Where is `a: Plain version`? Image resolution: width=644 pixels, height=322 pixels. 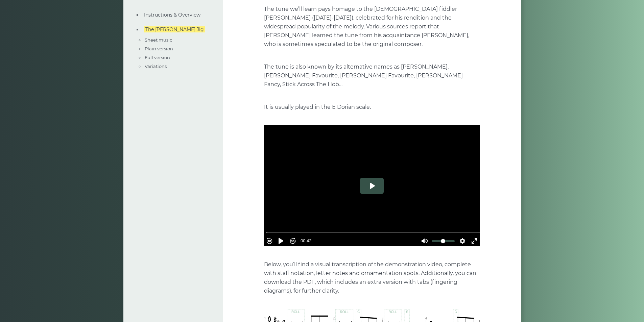
a: Plain version is located at coordinates (159, 48).